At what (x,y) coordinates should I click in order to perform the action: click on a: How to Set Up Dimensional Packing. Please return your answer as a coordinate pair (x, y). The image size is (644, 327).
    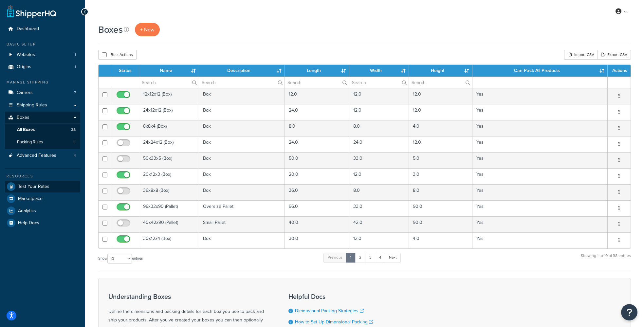
    Looking at the image, I should click on (334, 322).